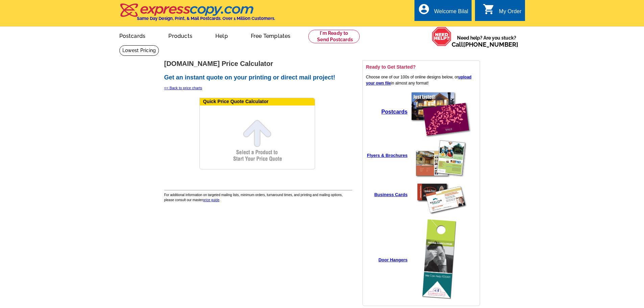 Image resolution: width=644 pixels, height=308 pixels. I want to click on span: Need help? Are you stuck?, so click(486, 41).